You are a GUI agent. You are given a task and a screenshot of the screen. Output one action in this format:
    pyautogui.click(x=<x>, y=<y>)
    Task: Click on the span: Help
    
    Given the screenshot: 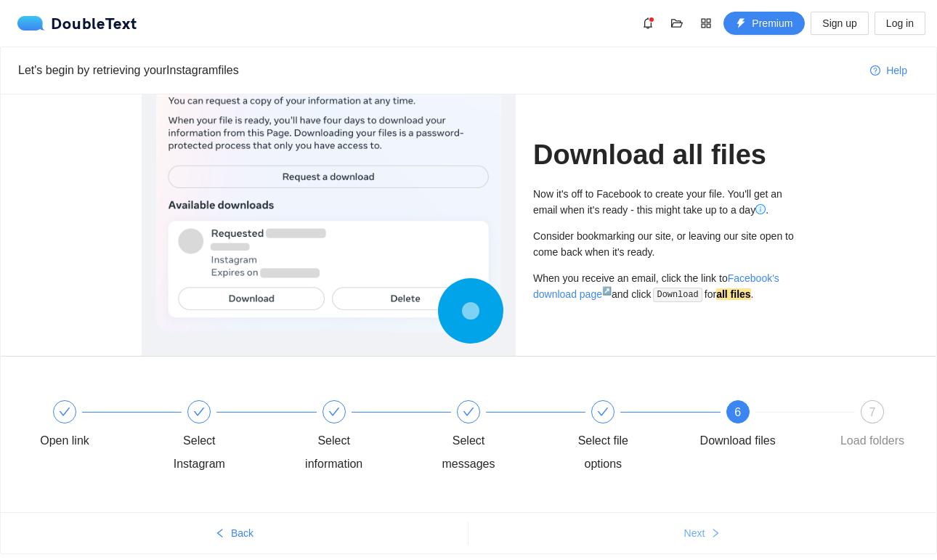 What is the action you would take?
    pyautogui.click(x=897, y=70)
    